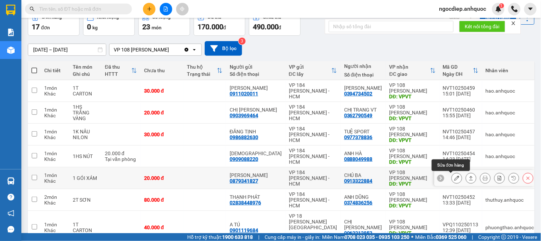 The image size is (541, 241). Describe the element at coordinates (461, 131) in the screenshot. I see `div: NVT10250457` at that location.